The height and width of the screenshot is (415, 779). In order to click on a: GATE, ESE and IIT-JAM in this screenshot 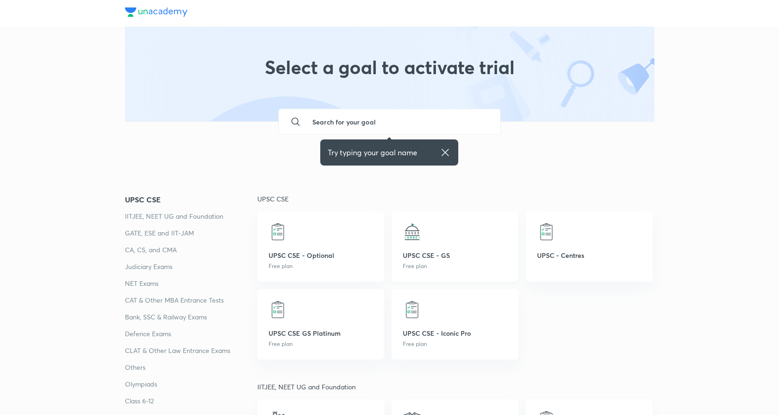, I will do `click(191, 233)`.